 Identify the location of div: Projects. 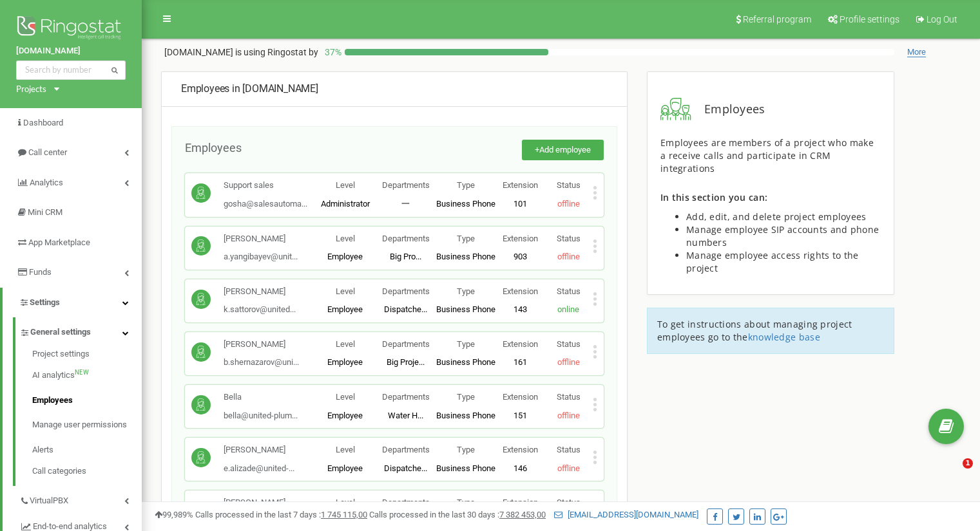
(31, 88).